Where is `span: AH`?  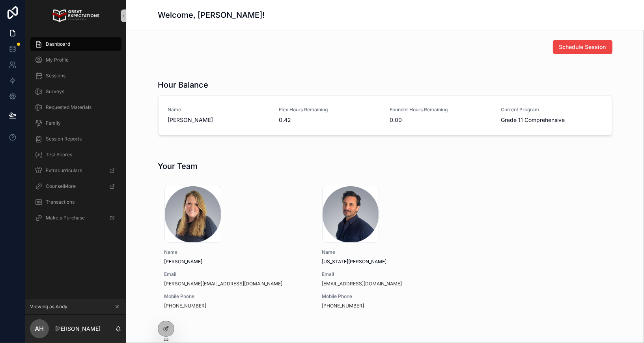 span: AH is located at coordinates (40, 329).